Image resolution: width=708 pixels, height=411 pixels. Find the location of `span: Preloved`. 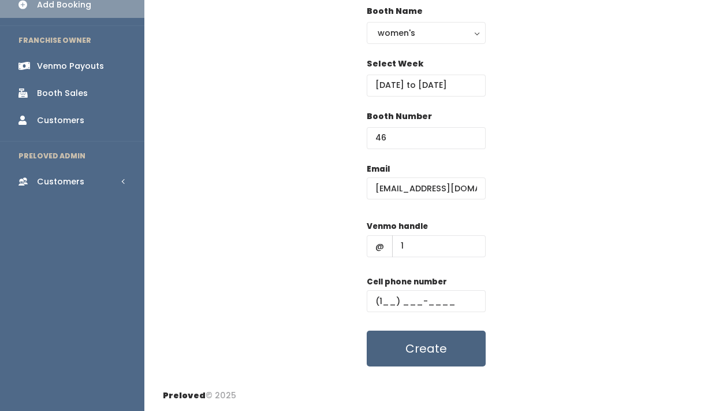

span: Preloved is located at coordinates (184, 395).